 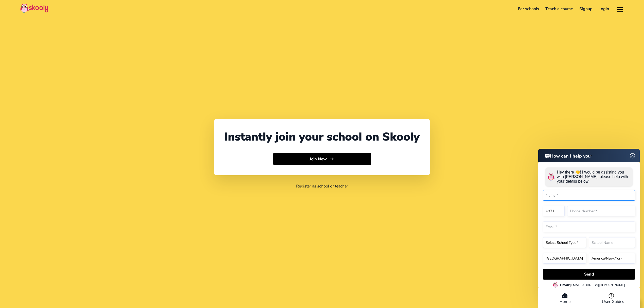 What do you see at coordinates (528, 9) in the screenshot?
I see `a: For schools` at bounding box center [528, 9].